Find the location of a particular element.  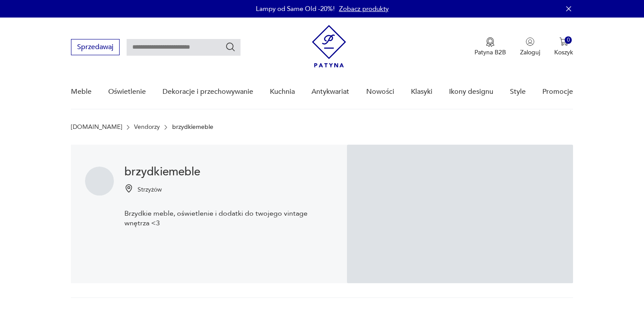

button: 0Koszyk is located at coordinates (564, 47).